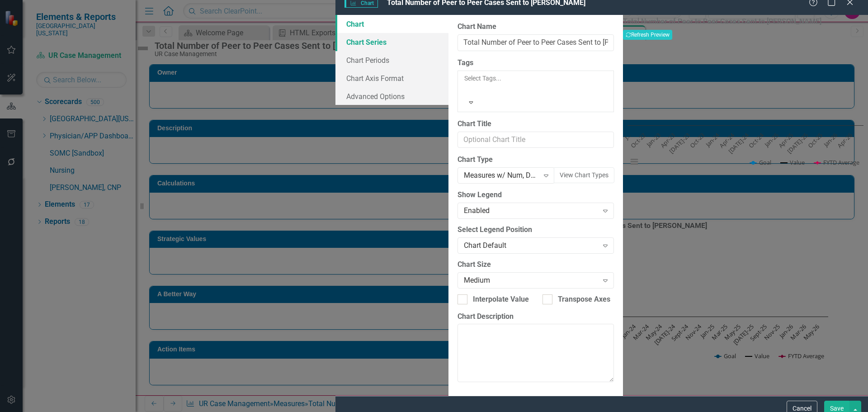  What do you see at coordinates (627, 136) in the screenshot?
I see `text: J…` at bounding box center [627, 136].